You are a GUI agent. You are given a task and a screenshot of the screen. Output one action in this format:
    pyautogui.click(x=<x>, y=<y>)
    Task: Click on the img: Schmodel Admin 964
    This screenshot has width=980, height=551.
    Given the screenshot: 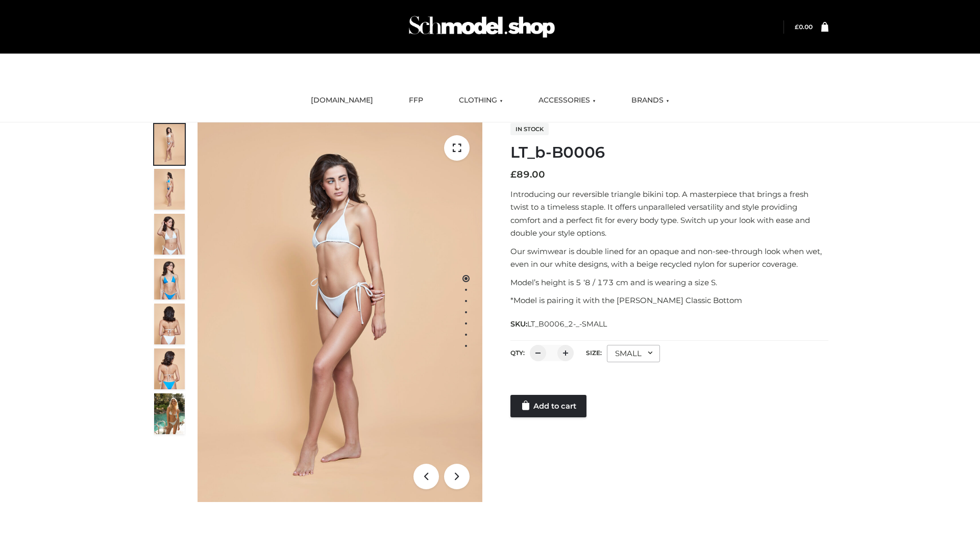 What is the action you would take?
    pyautogui.click(x=482, y=27)
    